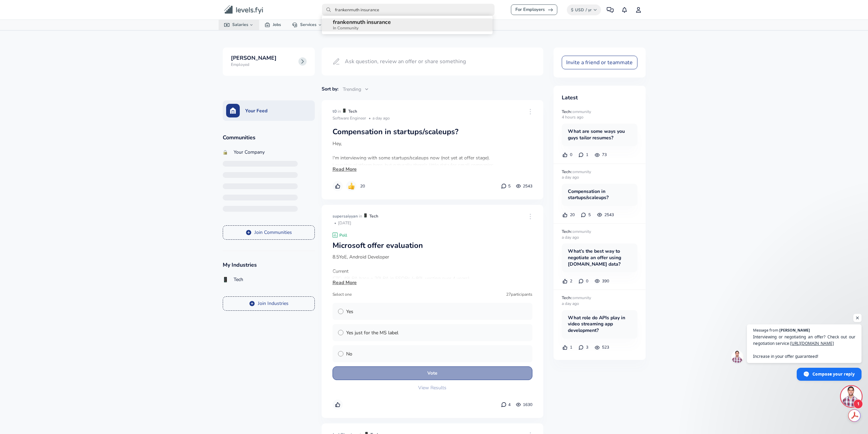 This screenshot has height=434, width=868. What do you see at coordinates (269, 304) in the screenshot?
I see `button: Join Industries` at bounding box center [269, 304].